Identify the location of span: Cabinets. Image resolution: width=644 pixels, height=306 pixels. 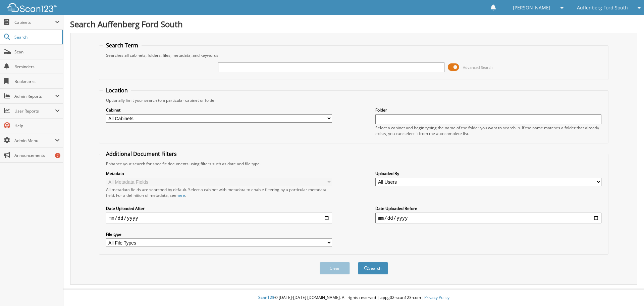
(35, 22).